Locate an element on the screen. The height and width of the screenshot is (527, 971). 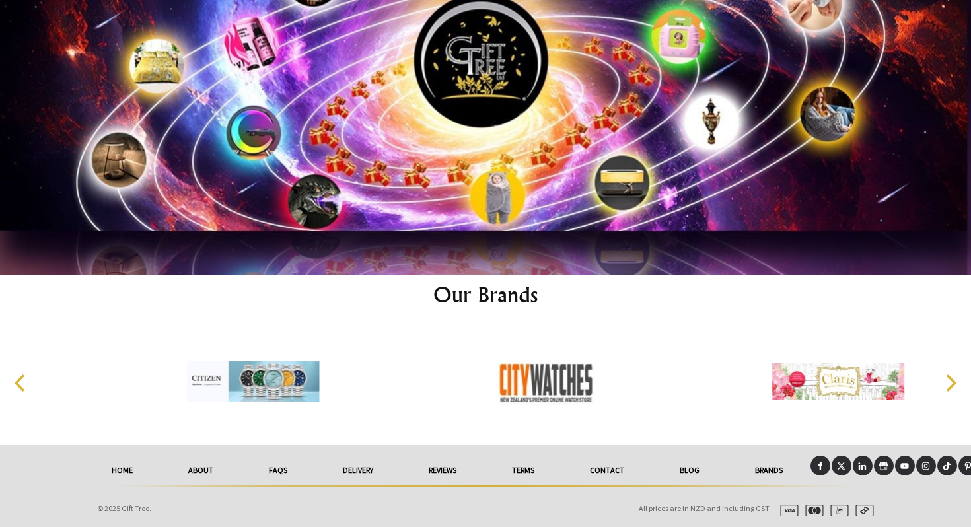
a: X (Twitter) is located at coordinates (842, 466).